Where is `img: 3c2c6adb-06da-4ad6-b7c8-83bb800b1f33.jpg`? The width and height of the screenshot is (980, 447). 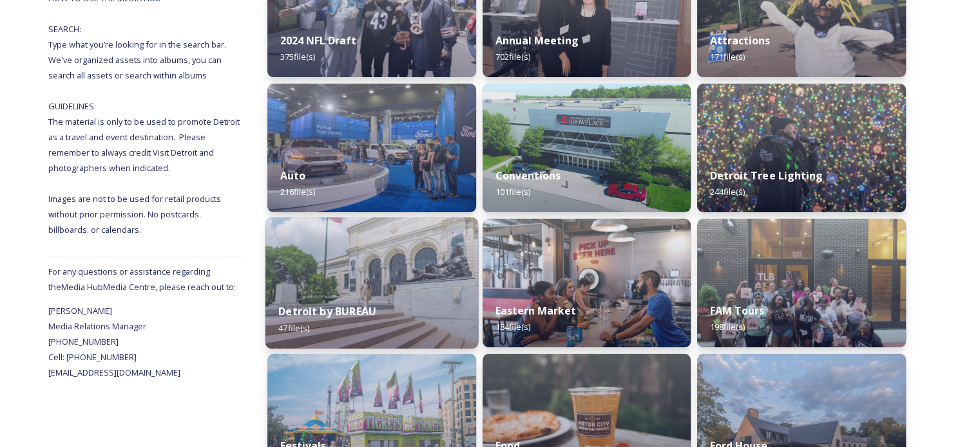
img: 3c2c6adb-06da-4ad6-b7c8-83bb800b1f33.jpg is located at coordinates (587, 284).